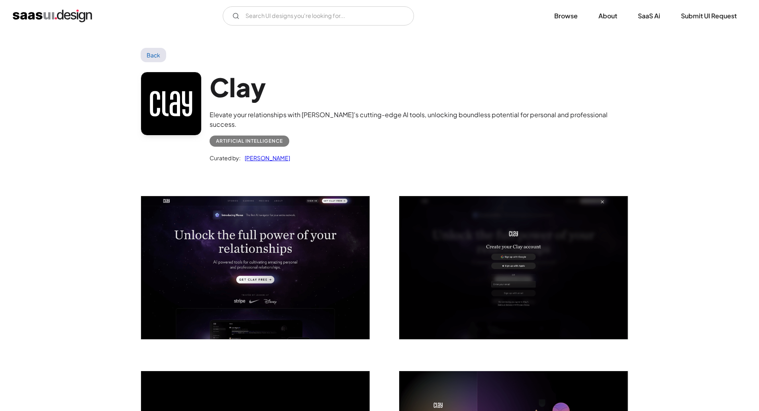 This screenshot has height=411, width=759. What do you see at coordinates (709, 16) in the screenshot?
I see `a: Submit UI Request` at bounding box center [709, 16].